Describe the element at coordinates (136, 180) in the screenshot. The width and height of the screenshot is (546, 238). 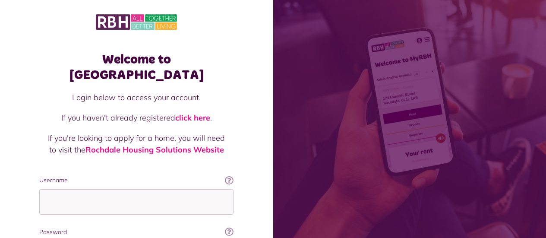
I see `label: Username` at that location.